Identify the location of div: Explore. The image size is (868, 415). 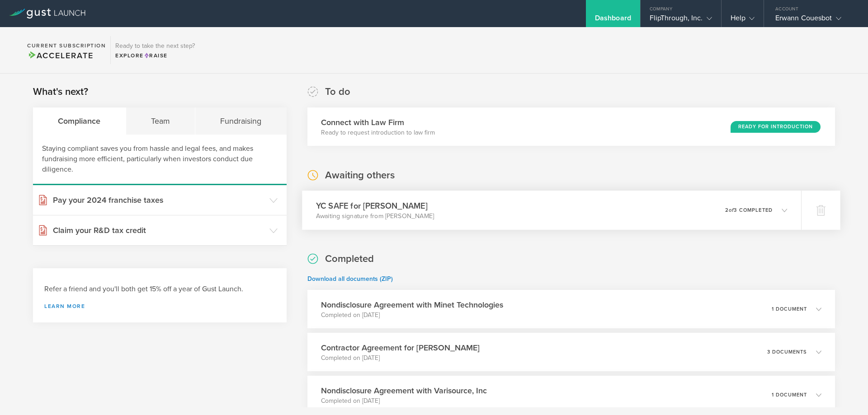
(155, 55).